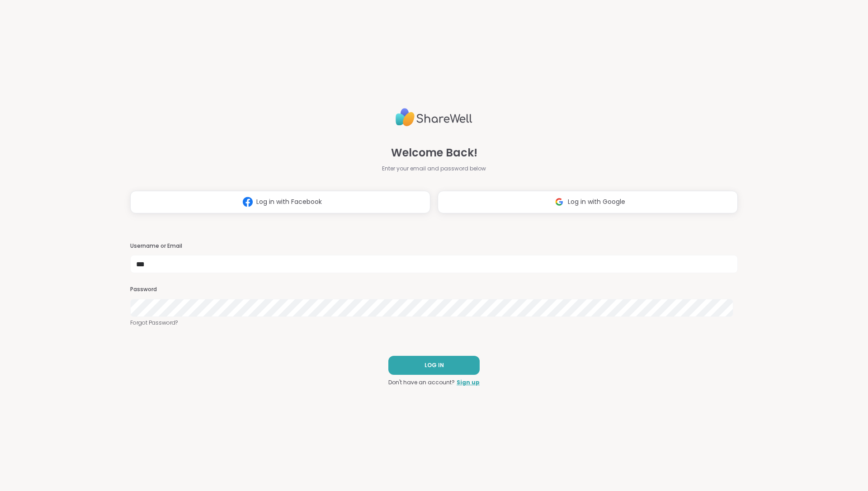  I want to click on a: Sign up, so click(468, 383).